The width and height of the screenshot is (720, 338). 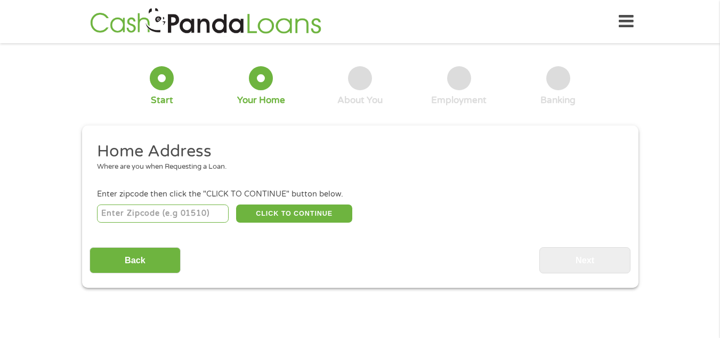 I want to click on input: Back, so click(x=135, y=260).